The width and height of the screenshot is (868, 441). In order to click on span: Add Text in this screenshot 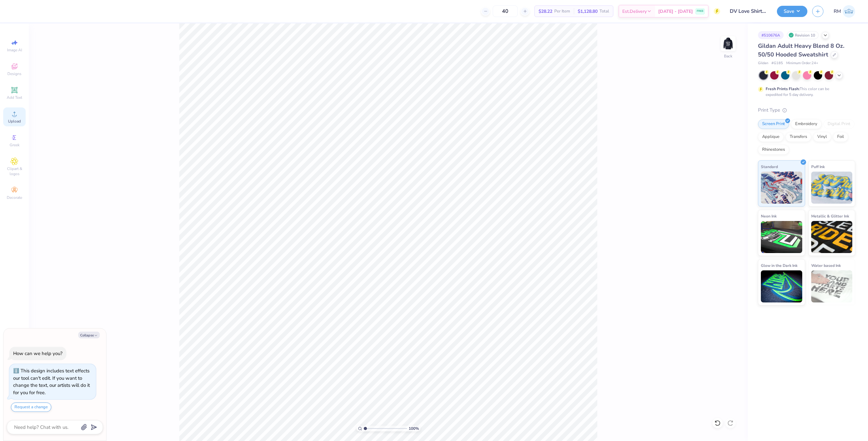, I will do `click(15, 98)`.